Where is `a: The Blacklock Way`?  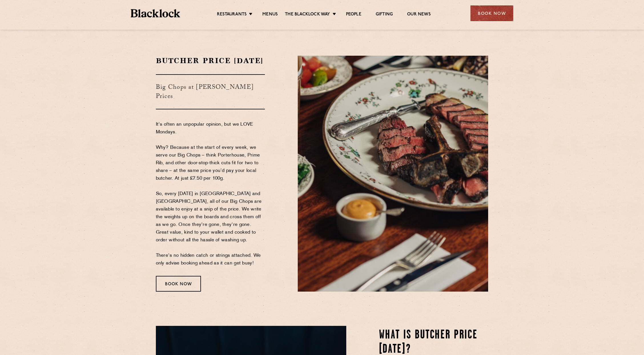 a: The Blacklock Way is located at coordinates (308, 15).